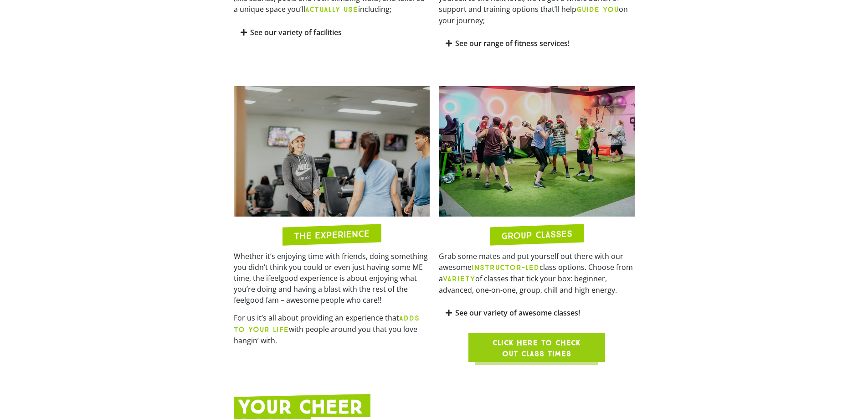  I want to click on div: See our range of fitness services!, so click(537, 43).